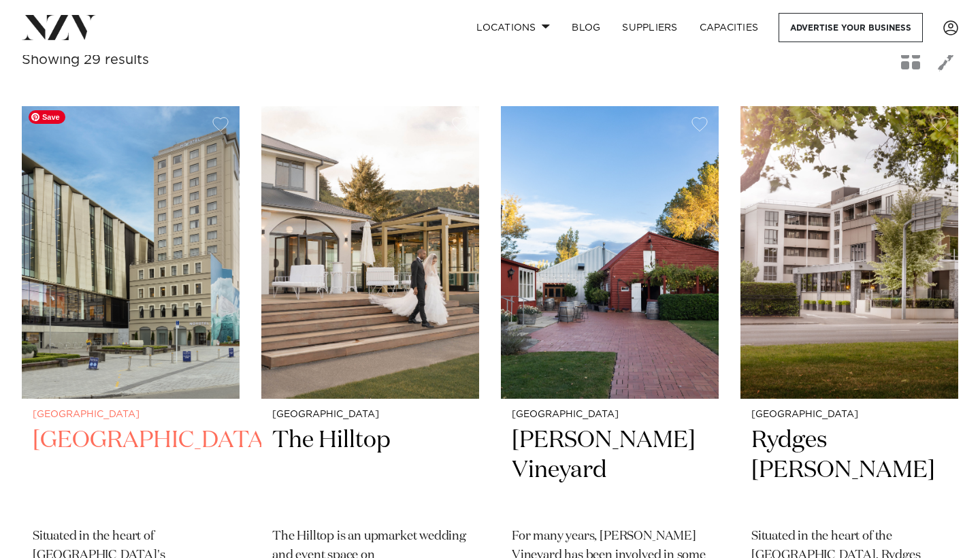  I want to click on a: Capacities, so click(729, 27).